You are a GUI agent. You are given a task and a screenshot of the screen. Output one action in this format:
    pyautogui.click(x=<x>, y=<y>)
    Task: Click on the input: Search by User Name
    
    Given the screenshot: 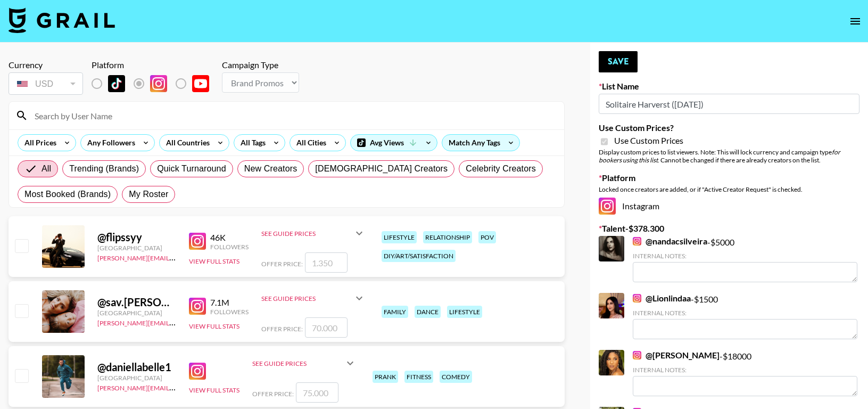 What is the action you would take?
    pyautogui.click(x=292, y=116)
    